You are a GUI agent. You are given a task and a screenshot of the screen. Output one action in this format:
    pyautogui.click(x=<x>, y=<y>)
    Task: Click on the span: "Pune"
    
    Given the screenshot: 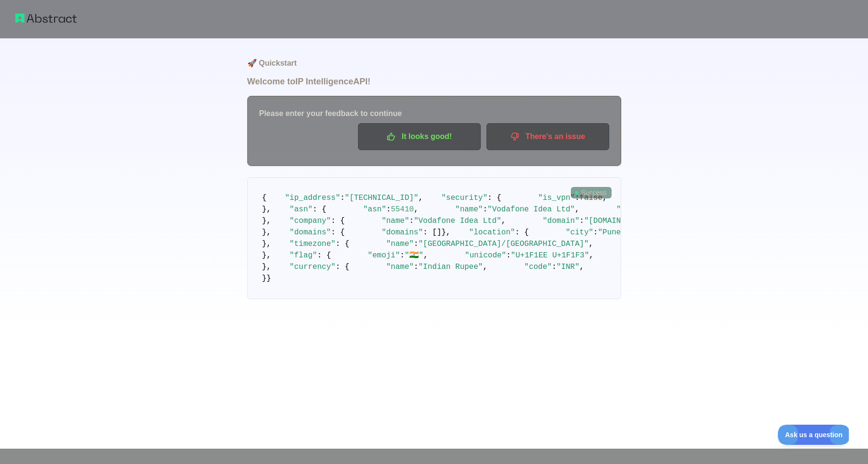 What is the action you would take?
    pyautogui.click(x=611, y=232)
    